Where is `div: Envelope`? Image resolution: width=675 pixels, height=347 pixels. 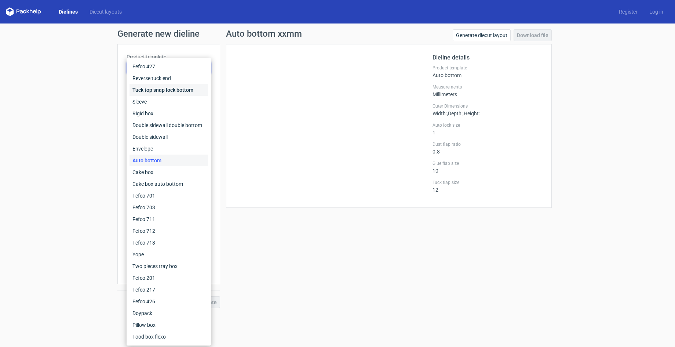
div: Envelope is located at coordinates (169, 149).